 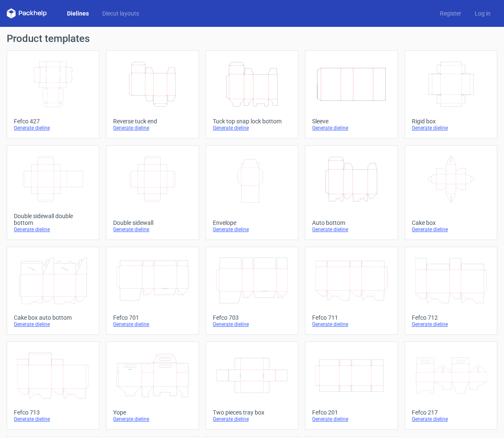 What do you see at coordinates (53, 385) in the screenshot?
I see `a: Fefco 713Generate dieline` at bounding box center [53, 385].